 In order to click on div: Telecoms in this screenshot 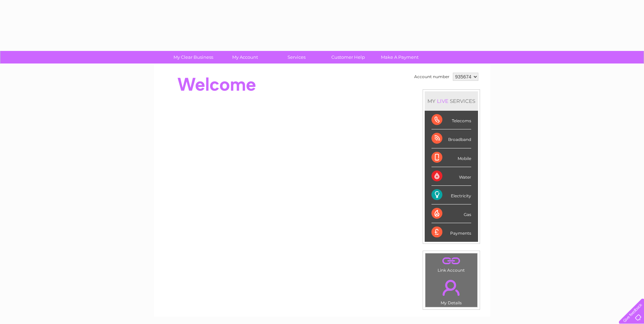, I will do `click(451, 120)`.